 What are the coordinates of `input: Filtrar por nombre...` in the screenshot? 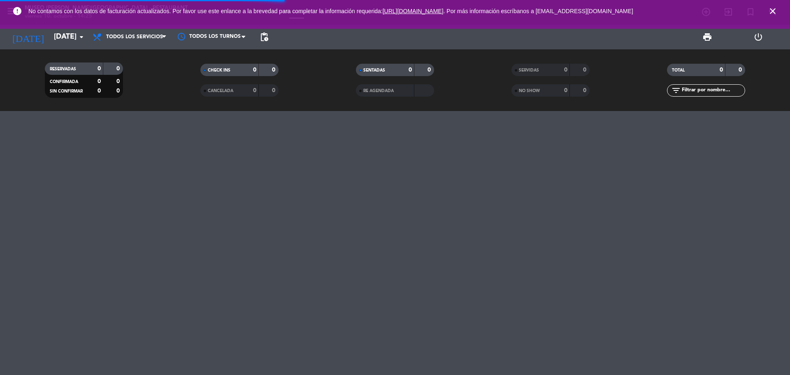 It's located at (713, 91).